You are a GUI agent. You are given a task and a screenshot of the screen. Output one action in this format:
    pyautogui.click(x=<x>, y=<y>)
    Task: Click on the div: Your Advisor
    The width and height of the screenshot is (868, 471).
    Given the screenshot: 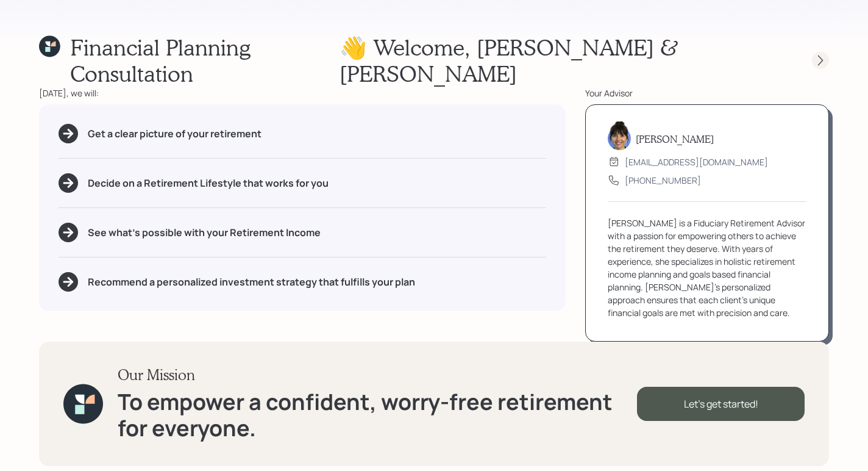 What is the action you would take?
    pyautogui.click(x=708, y=93)
    